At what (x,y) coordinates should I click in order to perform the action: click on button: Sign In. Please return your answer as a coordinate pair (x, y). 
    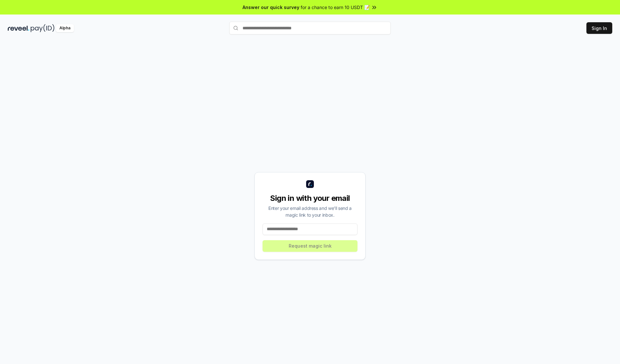
    Looking at the image, I should click on (599, 28).